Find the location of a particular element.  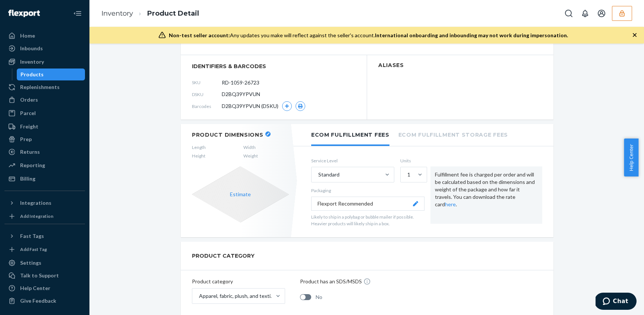

div: Prep is located at coordinates (26, 139).